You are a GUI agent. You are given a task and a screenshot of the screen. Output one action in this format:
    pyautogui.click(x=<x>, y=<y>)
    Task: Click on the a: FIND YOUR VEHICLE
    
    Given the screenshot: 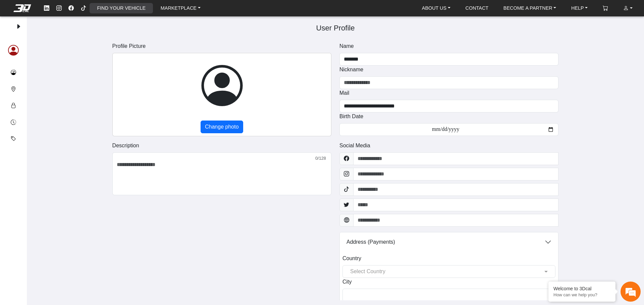 What is the action you would take?
    pyautogui.click(x=122, y=8)
    